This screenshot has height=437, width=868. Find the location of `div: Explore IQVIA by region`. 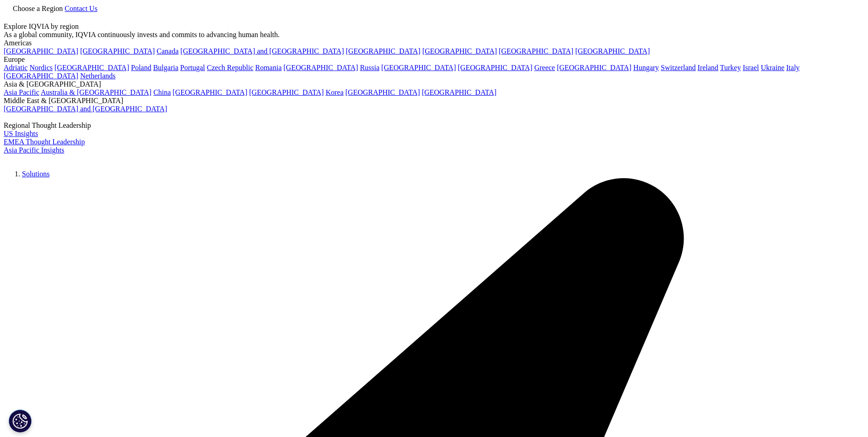

div: Explore IQVIA by region is located at coordinates (434, 26).